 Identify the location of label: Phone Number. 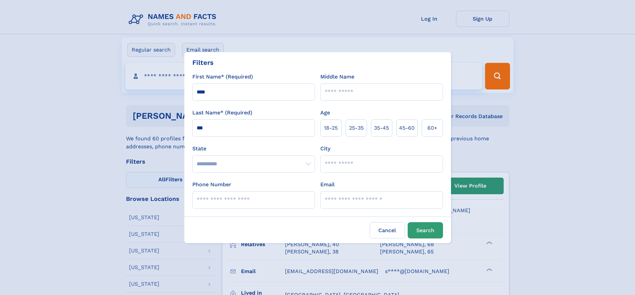
(212, 185).